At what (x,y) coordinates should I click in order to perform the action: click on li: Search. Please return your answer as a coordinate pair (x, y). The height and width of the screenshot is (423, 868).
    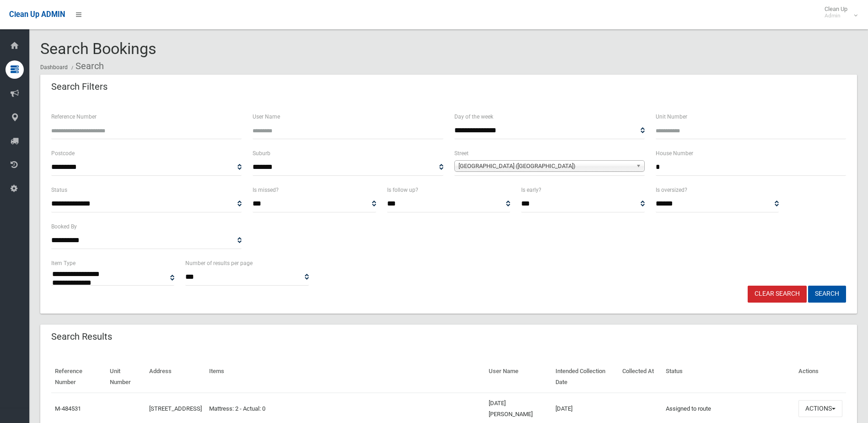
    Looking at the image, I should click on (87, 66).